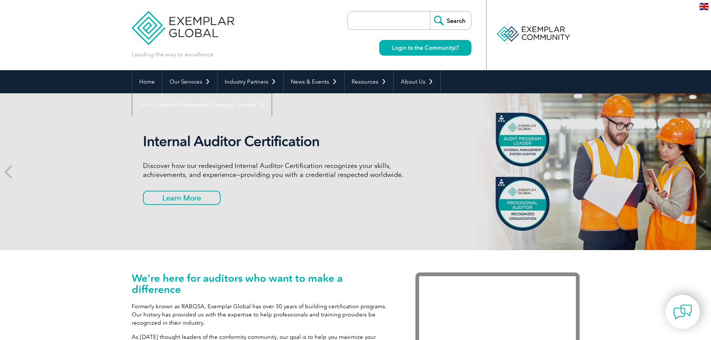 Image resolution: width=711 pixels, height=340 pixels. I want to click on a: News & Events, so click(314, 82).